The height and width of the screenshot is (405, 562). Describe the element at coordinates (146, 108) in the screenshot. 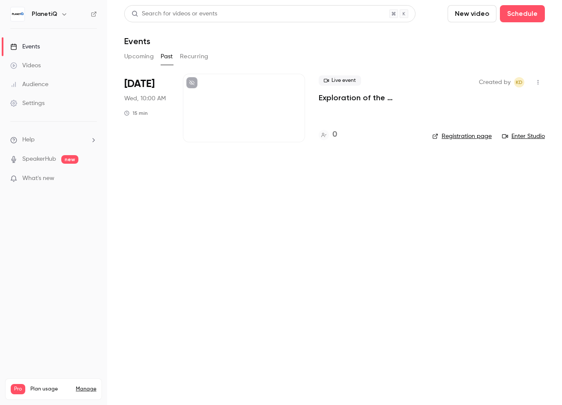

I see `div: Sep 3 Wed, 10:00 AM (America/Los Angeles)` at that location.